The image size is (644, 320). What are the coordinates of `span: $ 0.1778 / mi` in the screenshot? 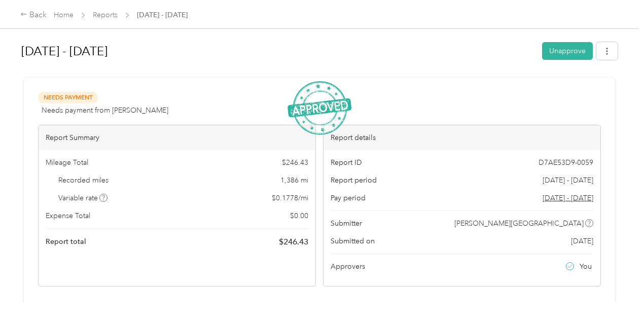 It's located at (290, 198).